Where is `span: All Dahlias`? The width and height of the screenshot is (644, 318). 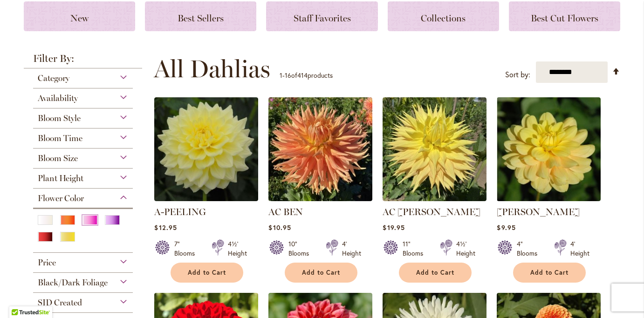
span: All Dahlias is located at coordinates (212, 69).